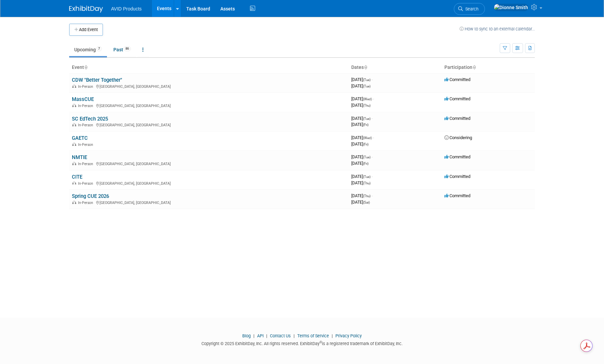 The width and height of the screenshot is (604, 364). I want to click on a: CDW "Better Together", so click(97, 80).